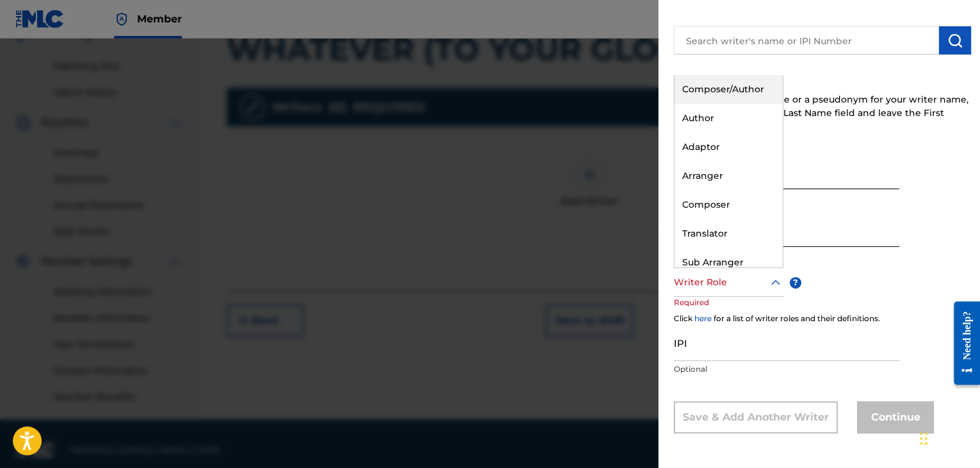  What do you see at coordinates (728, 147) in the screenshot?
I see `div: Adaptor` at bounding box center [728, 147].